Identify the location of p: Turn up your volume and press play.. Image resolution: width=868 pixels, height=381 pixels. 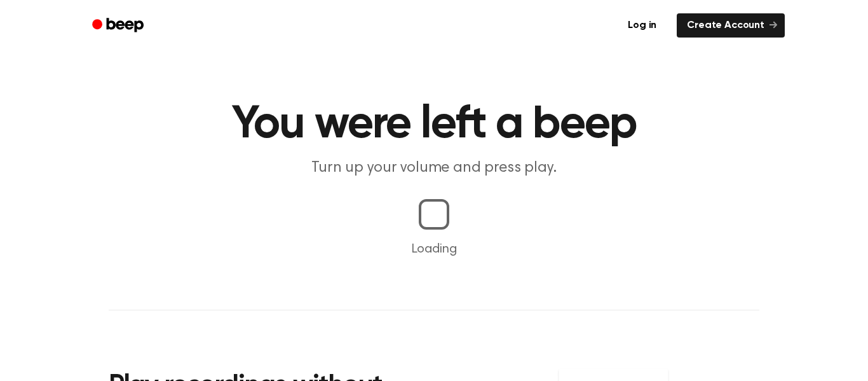
(434, 168).